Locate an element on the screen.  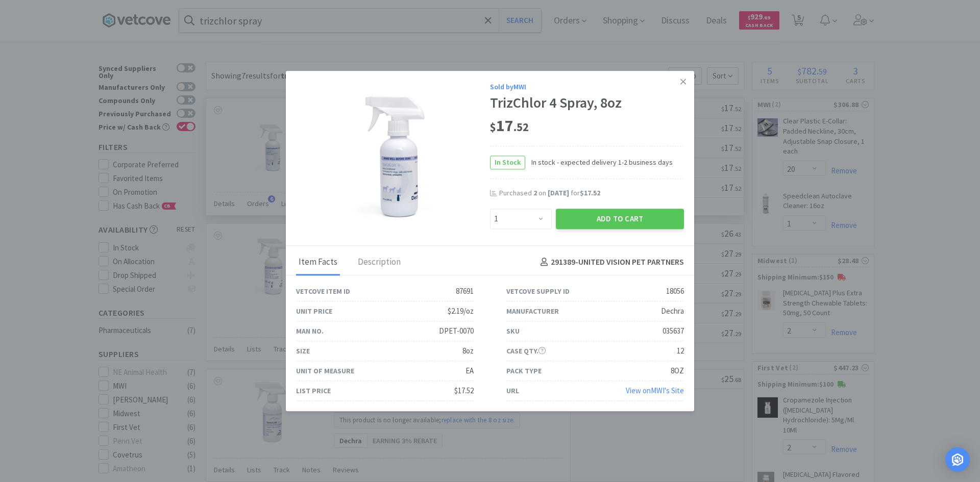
a: View onMWI's Site is located at coordinates (655, 390).